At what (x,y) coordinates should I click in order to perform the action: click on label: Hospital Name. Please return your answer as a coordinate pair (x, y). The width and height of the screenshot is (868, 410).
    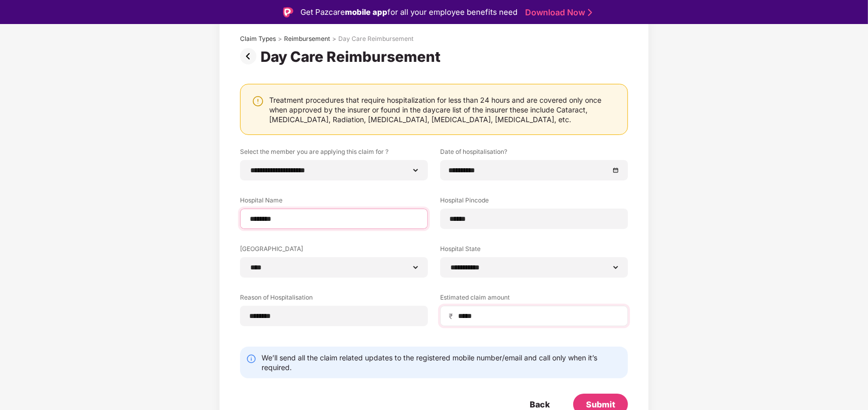
    Looking at the image, I should click on (334, 202).